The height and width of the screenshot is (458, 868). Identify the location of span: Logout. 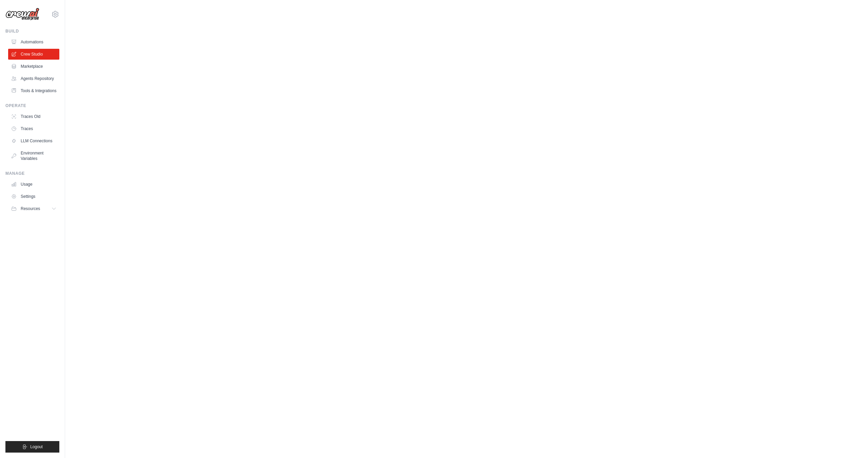
(37, 447).